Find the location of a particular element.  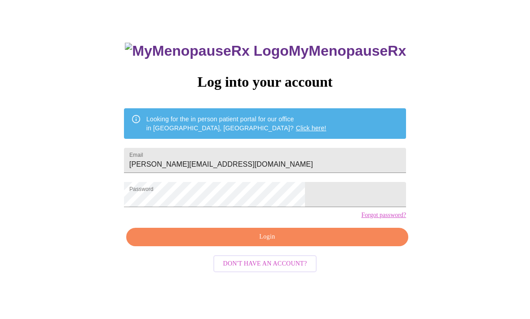

button: Login is located at coordinates (267, 237).